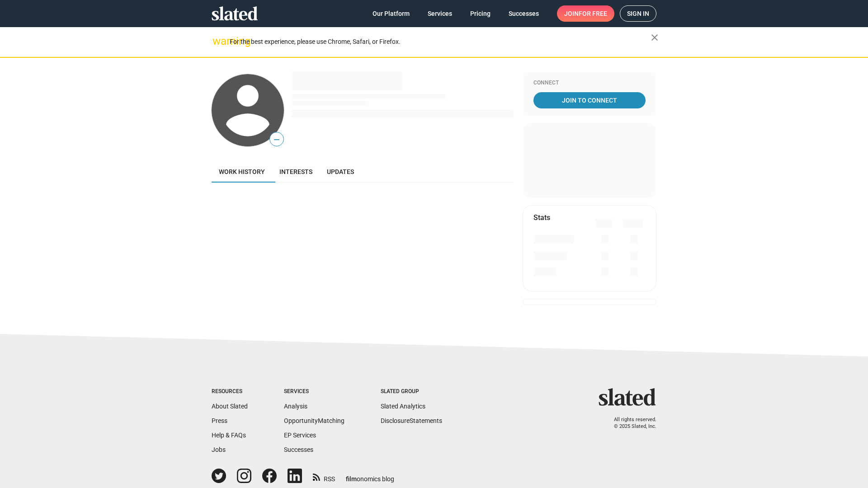  What do you see at coordinates (296, 171) in the screenshot?
I see `span: Interests` at bounding box center [296, 171].